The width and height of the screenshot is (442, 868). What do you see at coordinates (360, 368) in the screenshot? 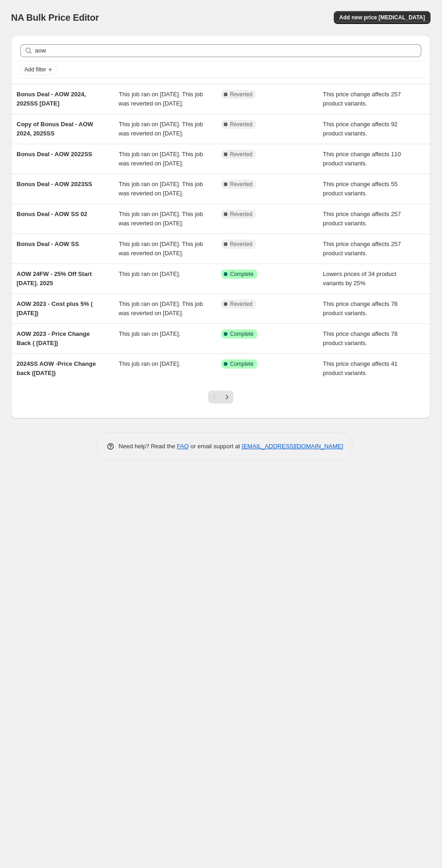
I see `span: This price change affects 41 product variants.` at bounding box center [360, 368].